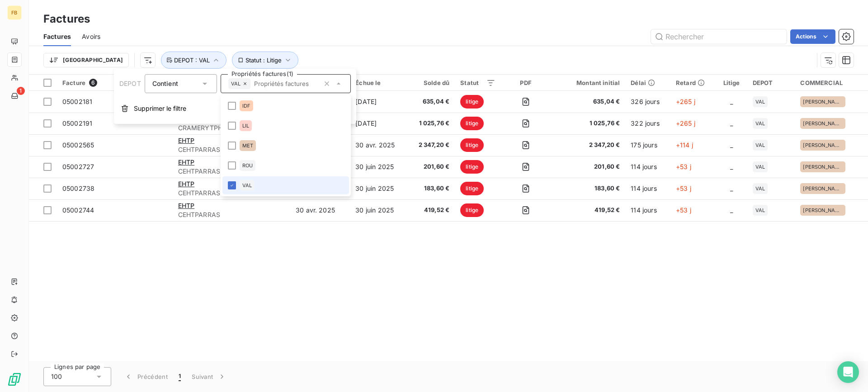 This screenshot has height=392, width=868. Describe the element at coordinates (478, 83) in the screenshot. I see `div: Statut` at that location.